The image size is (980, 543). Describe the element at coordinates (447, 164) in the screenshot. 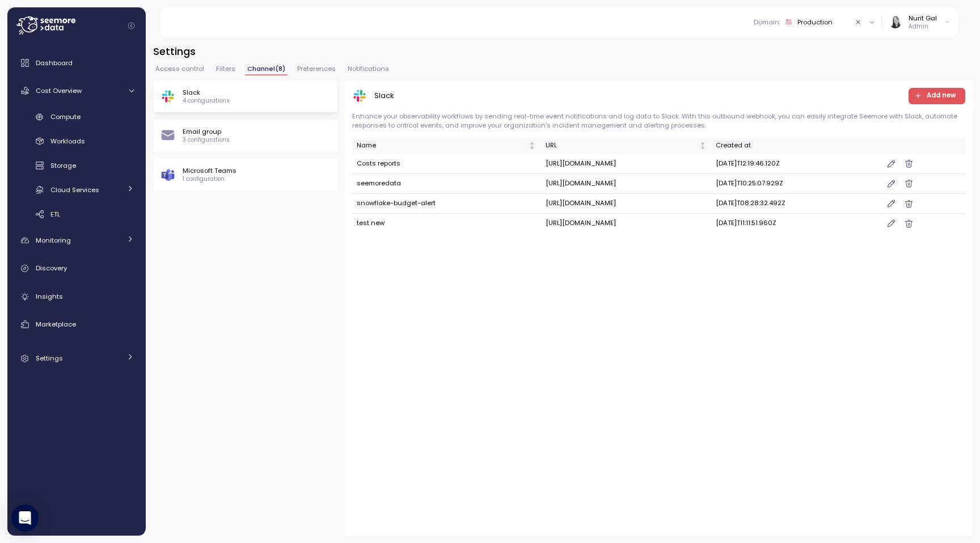

I see `td: Costs reports` at that location.